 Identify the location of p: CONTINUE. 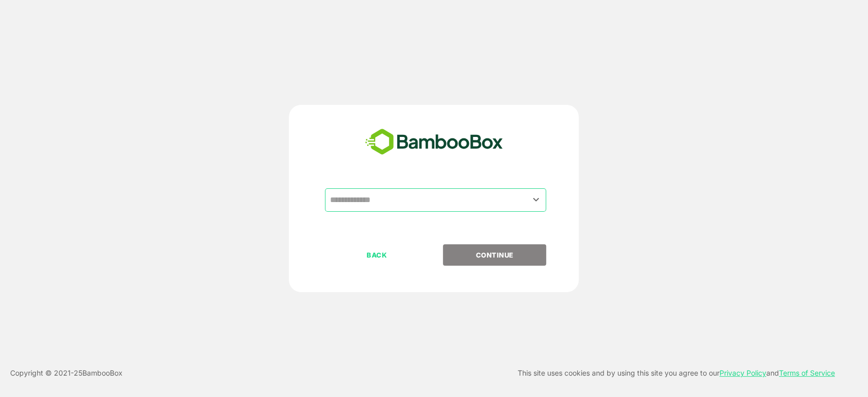
(495, 255).